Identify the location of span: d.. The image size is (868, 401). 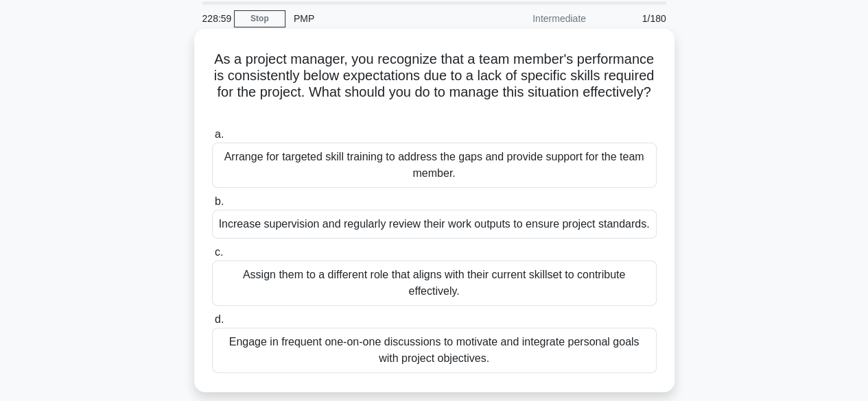
(219, 319).